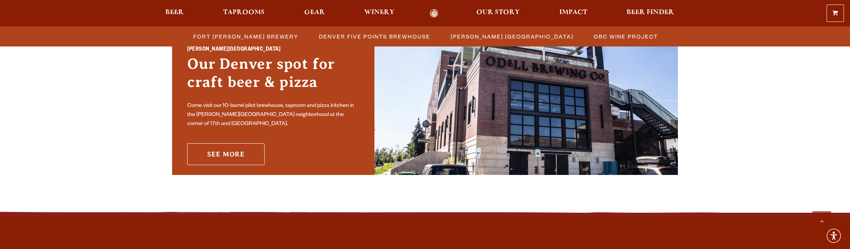 The width and height of the screenshot is (850, 249). Describe the element at coordinates (651, 12) in the screenshot. I see `span: Beer Finder` at that location.